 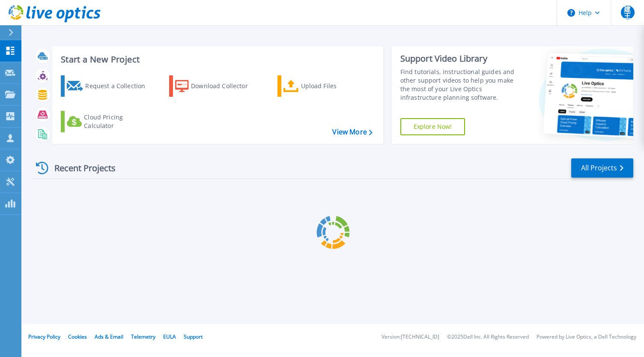 What do you see at coordinates (120, 86) in the screenshot?
I see `div: Request a Collection` at bounding box center [120, 86].